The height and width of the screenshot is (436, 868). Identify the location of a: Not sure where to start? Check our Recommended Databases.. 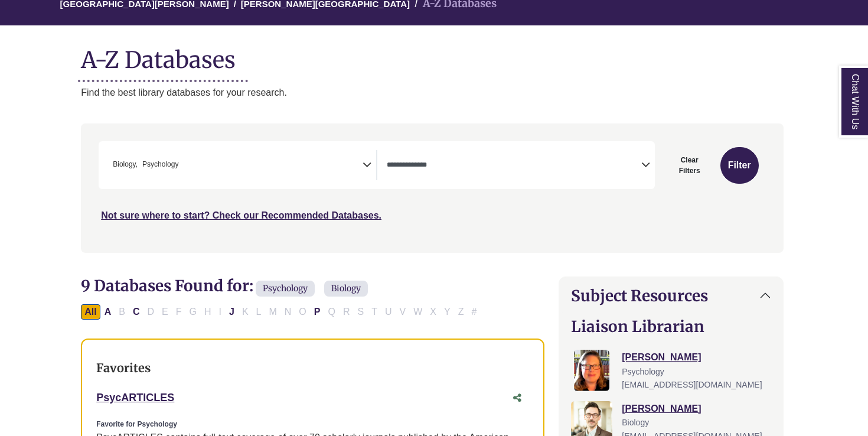
(241, 215).